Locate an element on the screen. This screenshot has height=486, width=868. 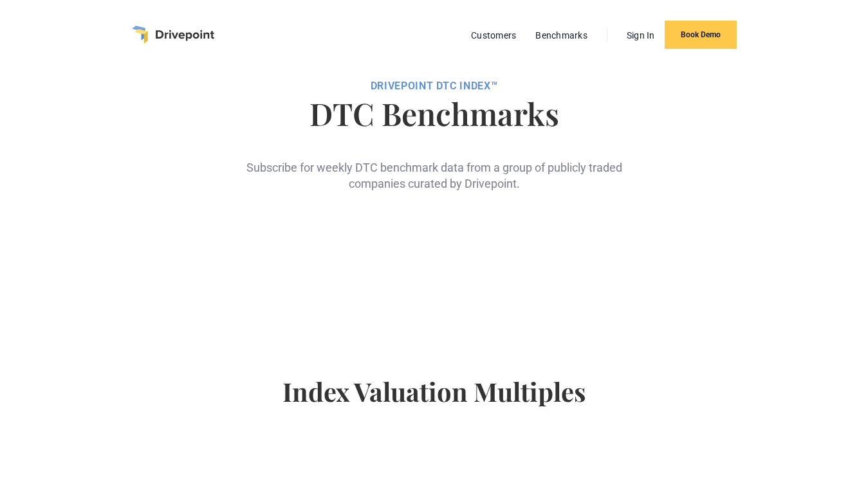
h1: DTC Benchmarks is located at coordinates (434, 113).